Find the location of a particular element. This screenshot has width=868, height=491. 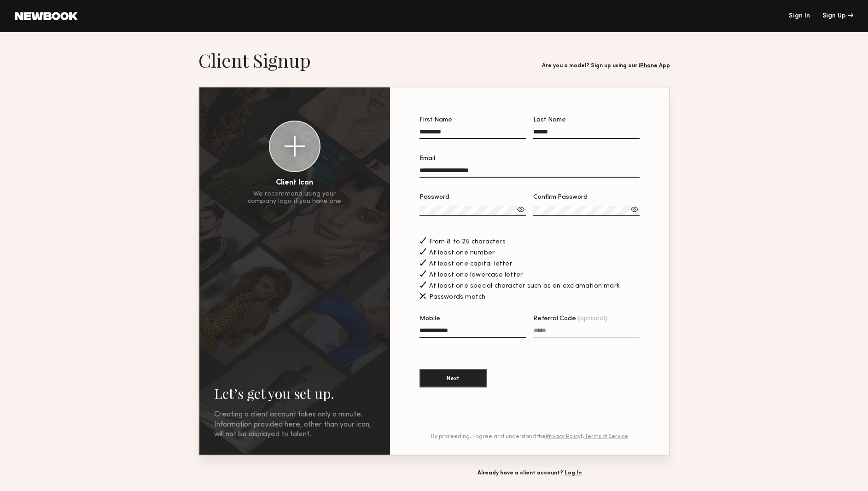

input: Email is located at coordinates (530, 172).